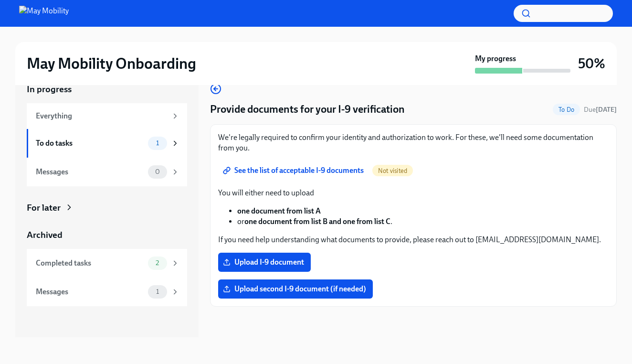 This screenshot has height=364, width=632. I want to click on h4: Provide documents for your I-9 verification, so click(307, 110).